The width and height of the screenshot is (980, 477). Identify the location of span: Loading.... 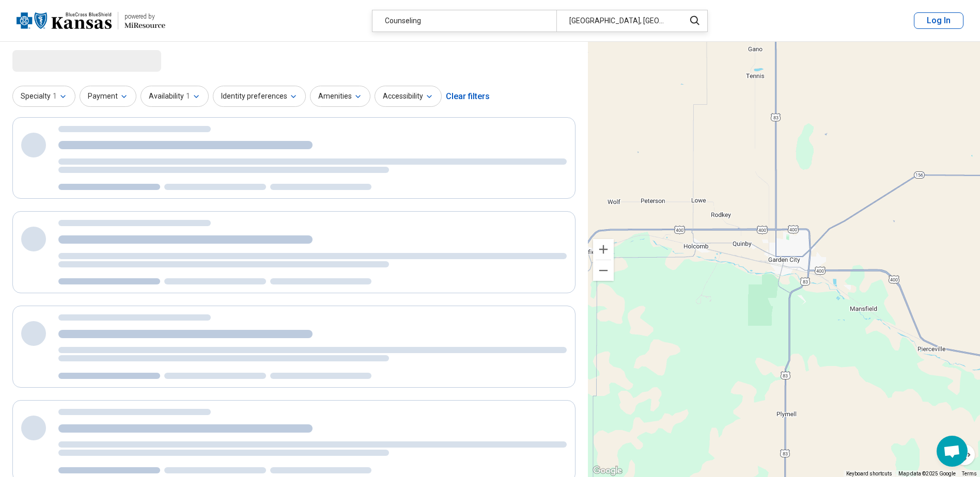
(56, 61).